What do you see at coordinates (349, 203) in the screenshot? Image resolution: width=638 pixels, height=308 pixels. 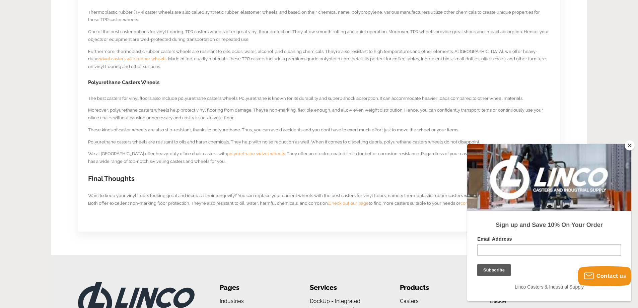 I see `span: Check out our page` at bounding box center [349, 203].